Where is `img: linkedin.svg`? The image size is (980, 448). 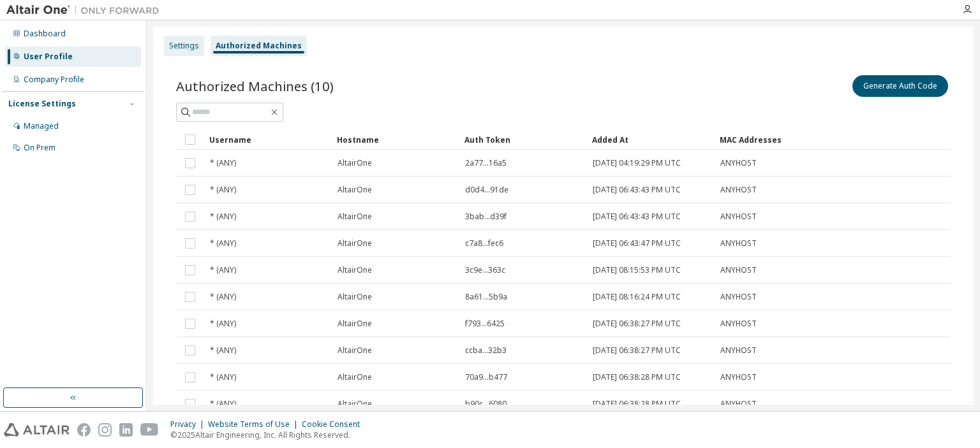 img: linkedin.svg is located at coordinates (125, 430).